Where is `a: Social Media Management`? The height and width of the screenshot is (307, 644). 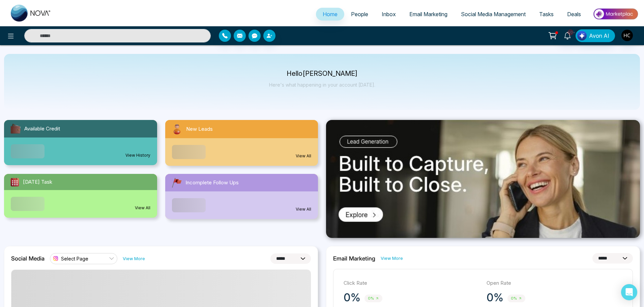 a: Social Media Management is located at coordinates (493, 14).